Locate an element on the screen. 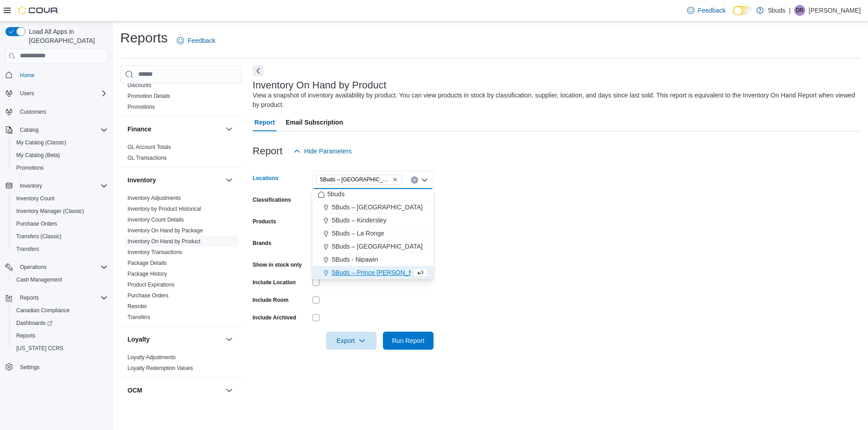  button: My Catalog (Beta) is located at coordinates (60, 155).